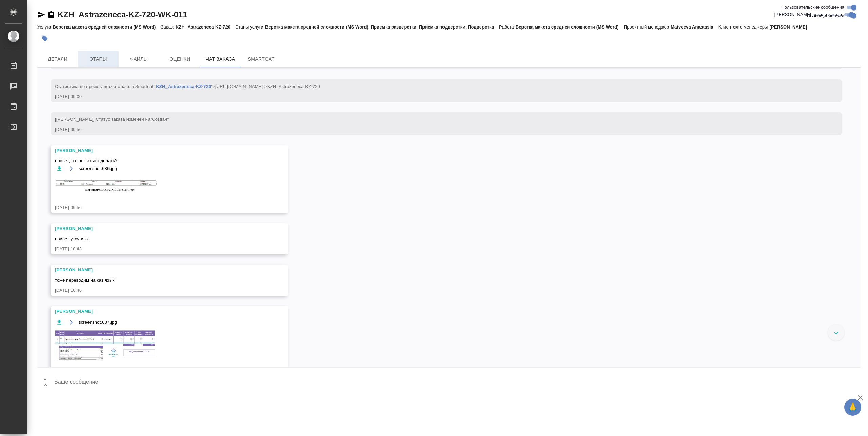  What do you see at coordinates (44, 27) in the screenshot?
I see `p: Услуга` at bounding box center [44, 27].